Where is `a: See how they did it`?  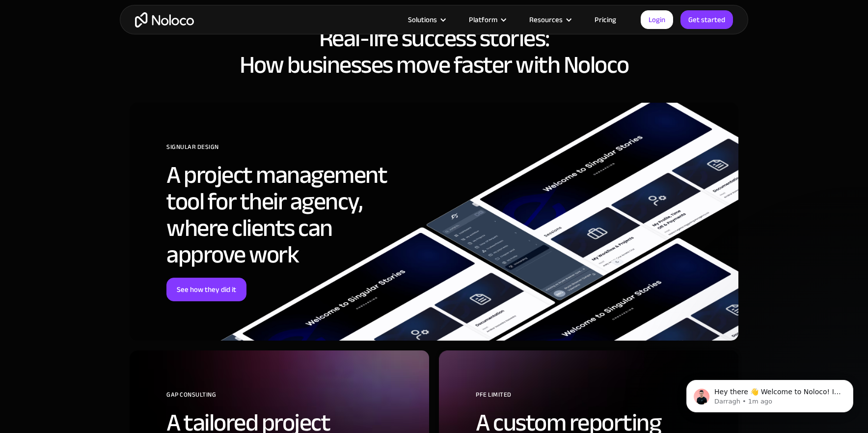 a: See how they did it is located at coordinates (206, 289).